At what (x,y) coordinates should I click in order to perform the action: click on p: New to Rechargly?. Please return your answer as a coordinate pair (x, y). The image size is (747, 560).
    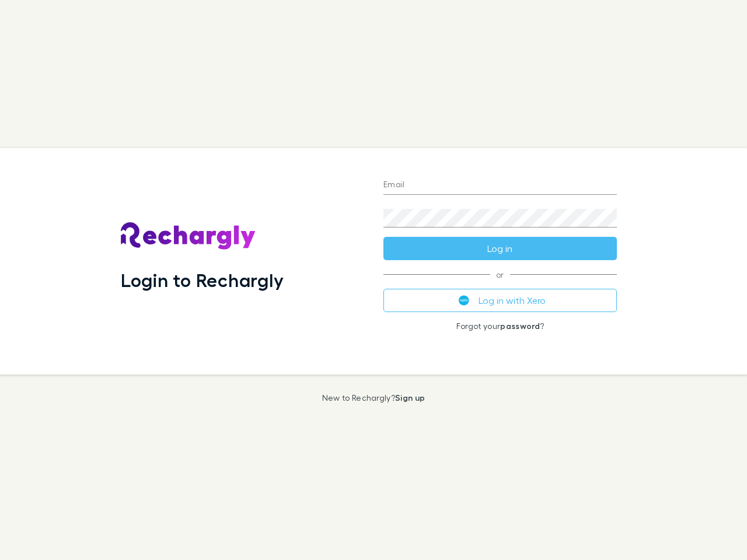
    Looking at the image, I should click on (374, 398).